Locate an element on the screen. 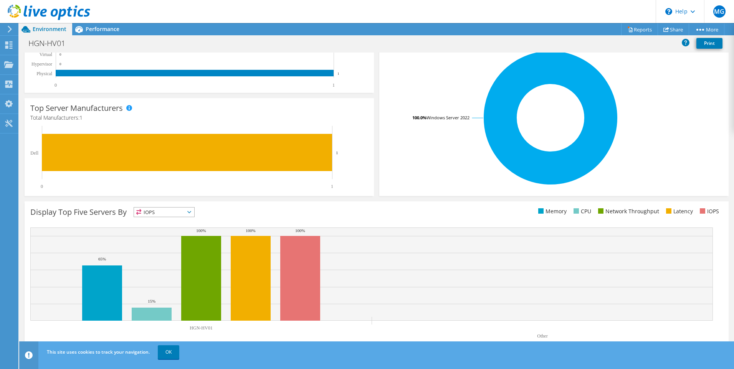 This screenshot has width=734, height=369. text: Hypervisor is located at coordinates (42, 64).